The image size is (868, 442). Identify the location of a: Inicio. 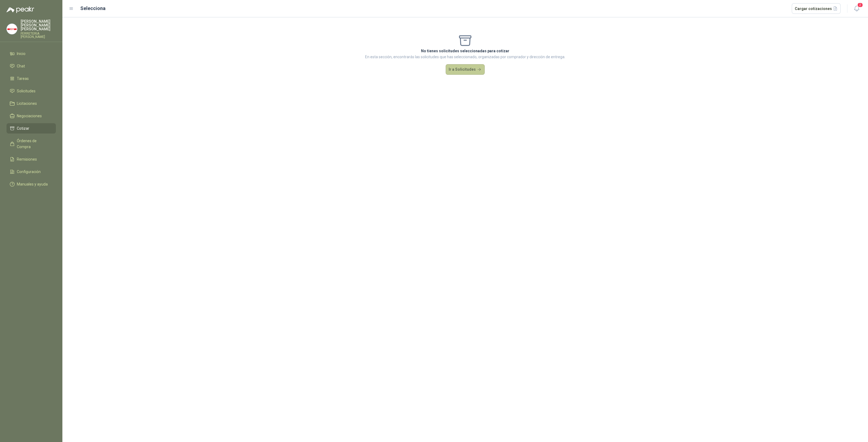
(31, 54).